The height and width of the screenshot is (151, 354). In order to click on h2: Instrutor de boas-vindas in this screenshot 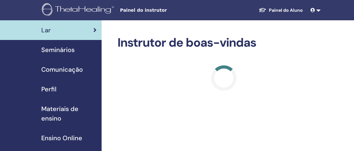, I will do `click(224, 43)`.